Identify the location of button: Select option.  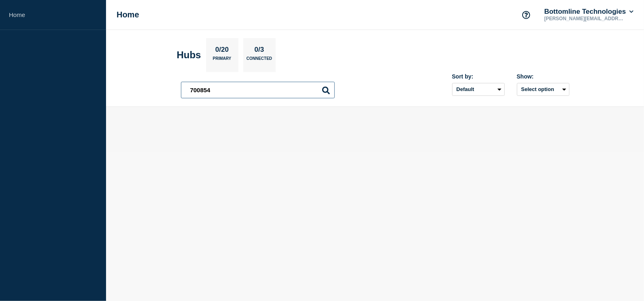
(543, 90).